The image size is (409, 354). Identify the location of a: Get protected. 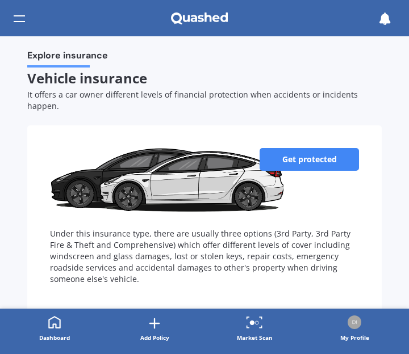
(309, 159).